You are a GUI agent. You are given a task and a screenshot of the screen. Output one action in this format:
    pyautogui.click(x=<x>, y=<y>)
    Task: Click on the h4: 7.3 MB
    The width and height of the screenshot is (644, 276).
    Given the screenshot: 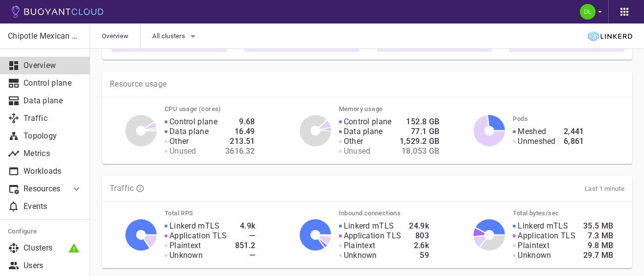 What is the action you would take?
    pyautogui.click(x=598, y=236)
    